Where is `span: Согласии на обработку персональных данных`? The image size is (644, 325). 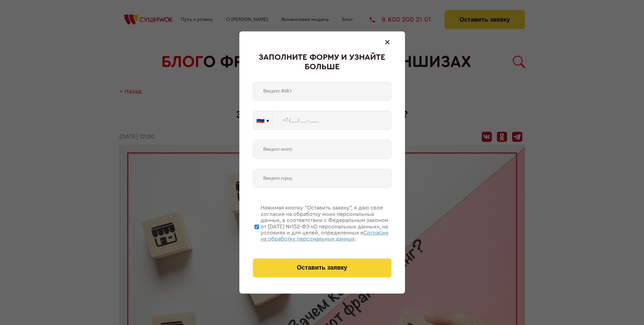
span: Согласии на обработку персональных данных is located at coordinates (325, 236).